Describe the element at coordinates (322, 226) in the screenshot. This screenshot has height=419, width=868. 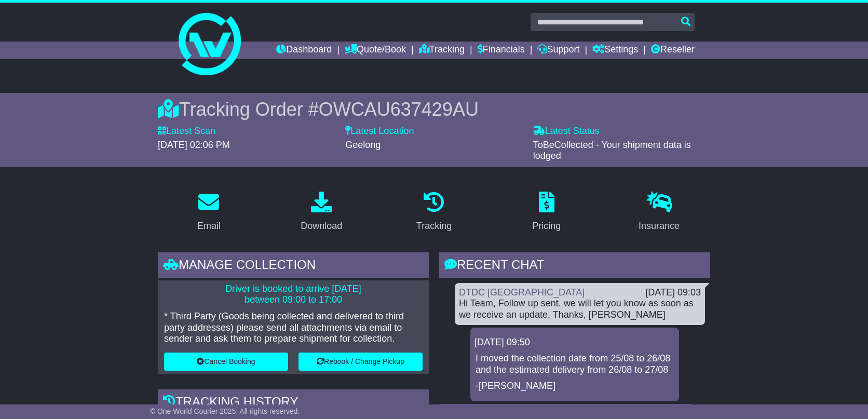
I see `div: Download` at that location.